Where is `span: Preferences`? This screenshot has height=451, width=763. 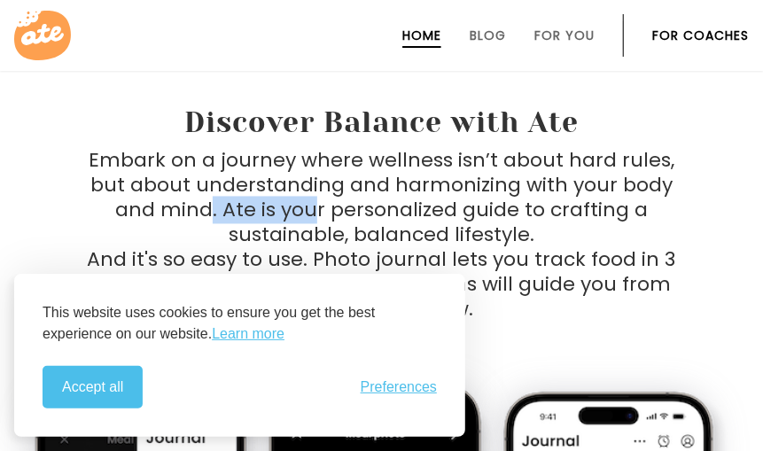
span: Preferences is located at coordinates (399, 387).